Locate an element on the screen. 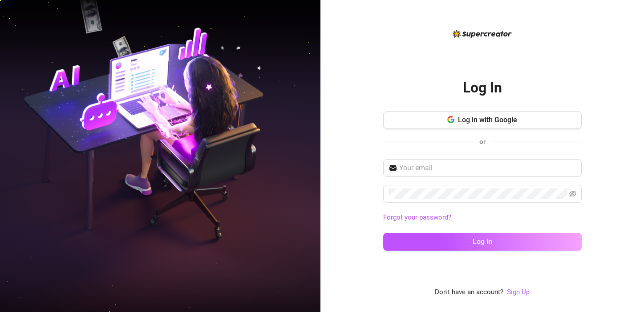  span: eye-invisible is located at coordinates (573, 194).